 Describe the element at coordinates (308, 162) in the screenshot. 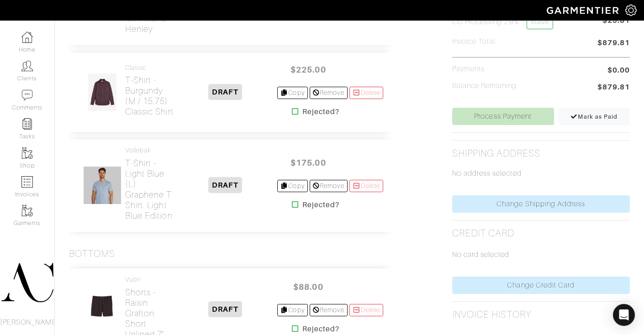

I see `span: $175.00` at that location.